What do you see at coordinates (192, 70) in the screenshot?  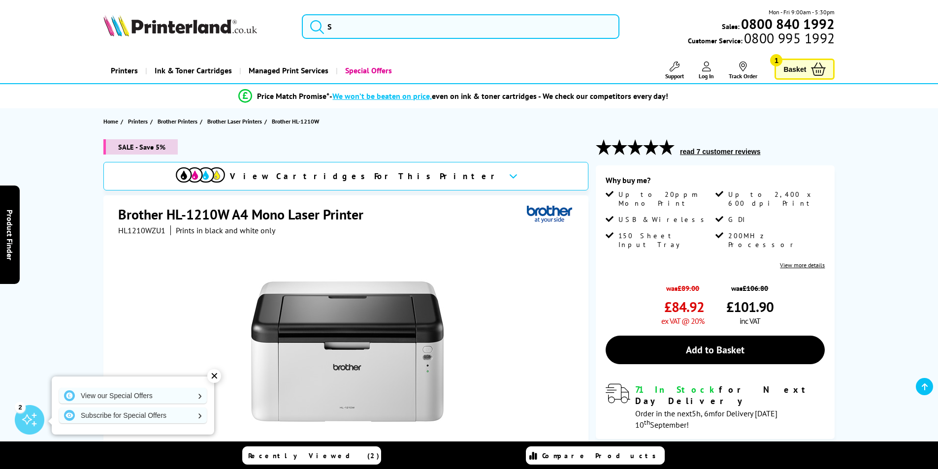 I see `a: Ink & Toner Cartridges` at bounding box center [192, 70].